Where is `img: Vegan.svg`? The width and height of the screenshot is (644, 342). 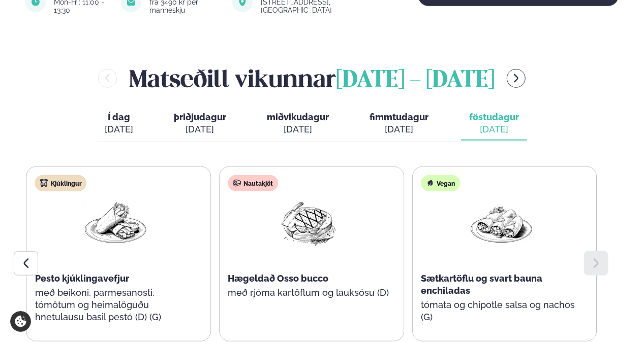
img: Vegan.svg is located at coordinates (430, 183).